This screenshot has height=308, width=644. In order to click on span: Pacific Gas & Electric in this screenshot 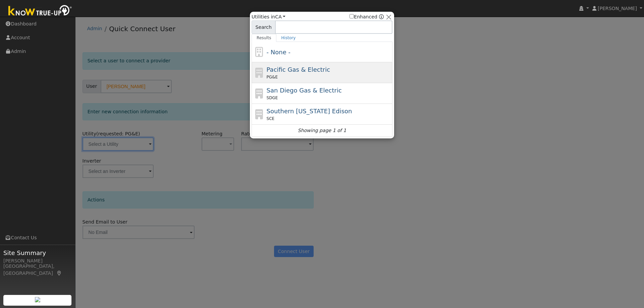, I will do `click(298, 69)`.